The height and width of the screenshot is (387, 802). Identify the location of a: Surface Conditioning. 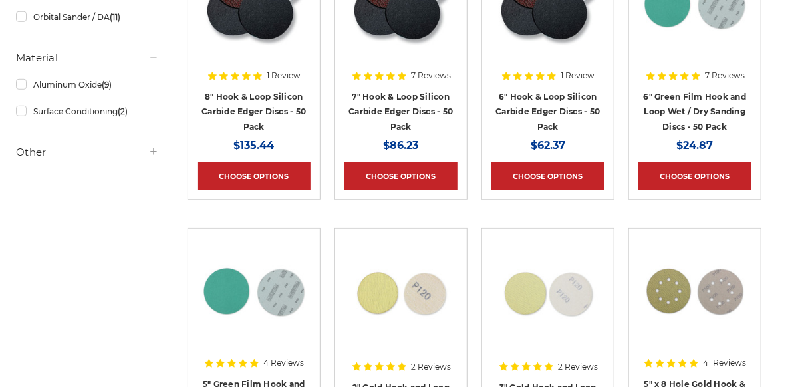
(87, 111).